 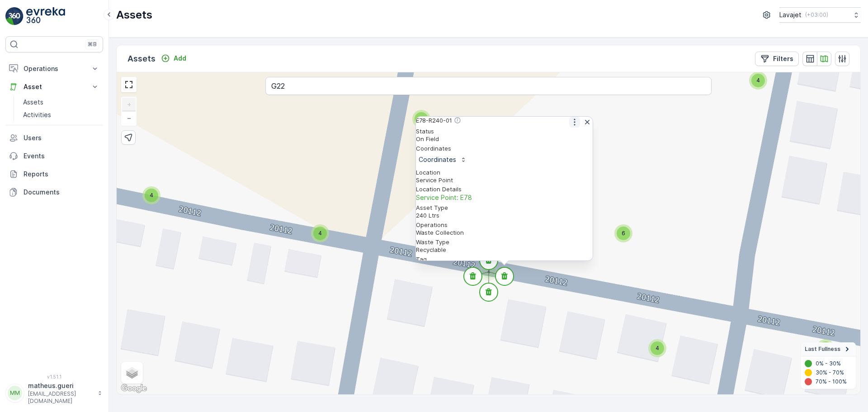 What do you see at coordinates (132, 373) in the screenshot?
I see `a: Layers` at bounding box center [132, 373].